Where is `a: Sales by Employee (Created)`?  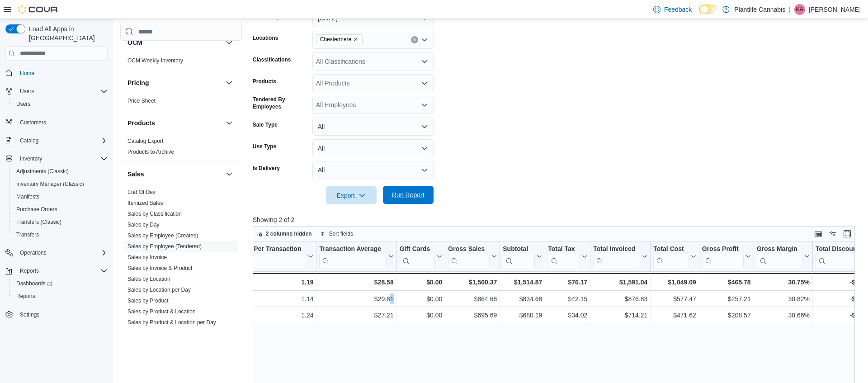
a: Sales by Employee (Created) is located at coordinates (163, 236).